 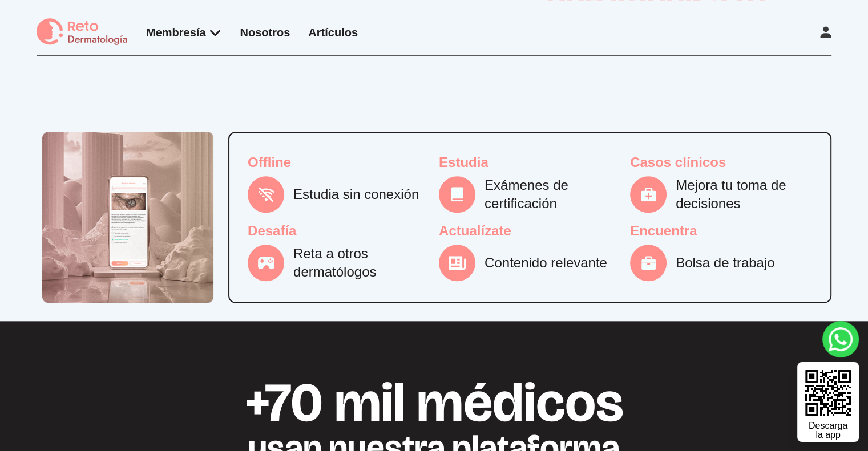 What do you see at coordinates (128, 218) in the screenshot?
I see `img: Reto Derma Features` at bounding box center [128, 218].